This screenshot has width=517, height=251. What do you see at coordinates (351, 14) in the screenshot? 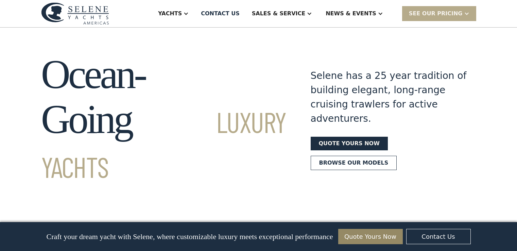
I see `div: News & EVENTS` at bounding box center [351, 14].